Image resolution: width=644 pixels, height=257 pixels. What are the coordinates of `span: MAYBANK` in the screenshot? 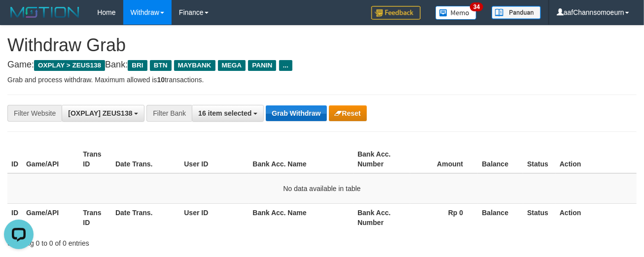 It's located at (195, 65).